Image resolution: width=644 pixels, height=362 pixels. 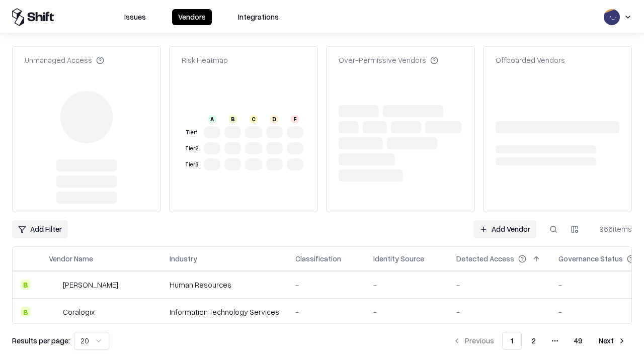 What do you see at coordinates (183, 259) in the screenshot?
I see `div: Industry` at bounding box center [183, 259].